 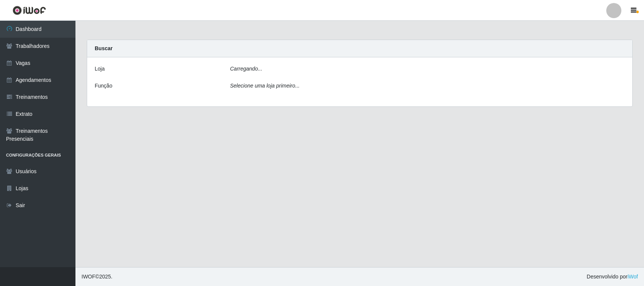 I want to click on span: IWOF, so click(x=88, y=276).